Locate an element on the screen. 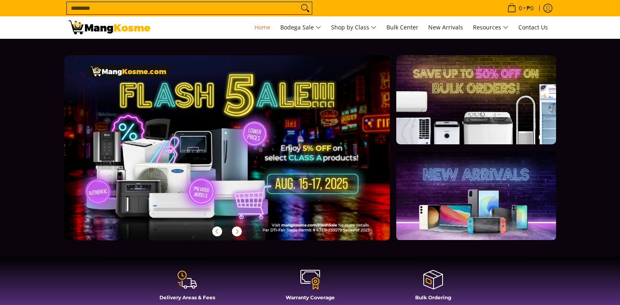 This screenshot has width=620, height=305. h4: Bulk Ordering is located at coordinates (433, 298).